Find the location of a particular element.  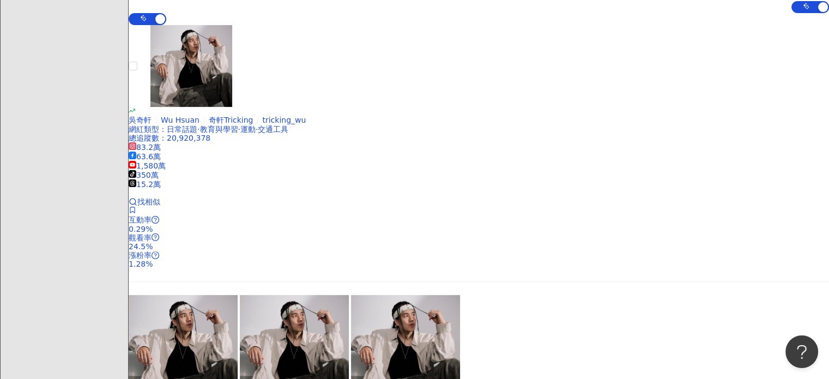

div: 網紅類型 ： is located at coordinates (479, 129).